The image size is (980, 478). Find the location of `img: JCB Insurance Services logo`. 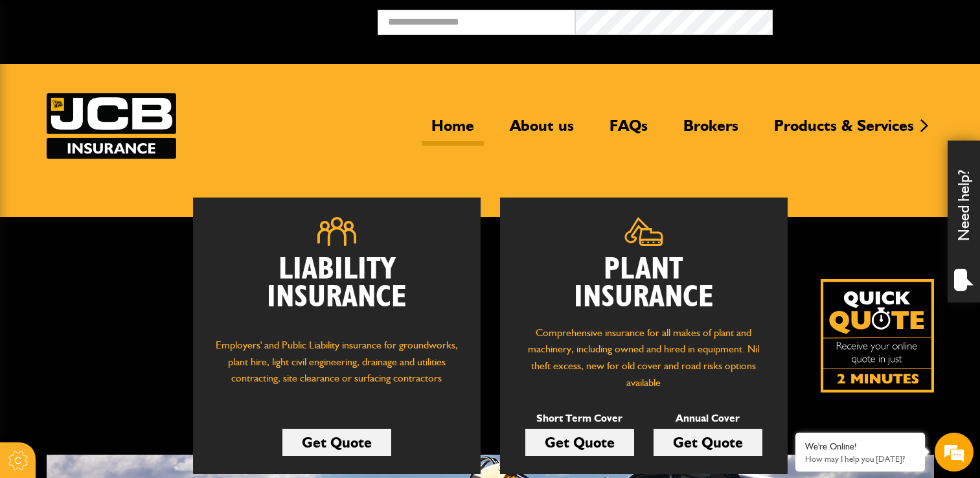

img: JCB Insurance Services logo is located at coordinates (112, 126).